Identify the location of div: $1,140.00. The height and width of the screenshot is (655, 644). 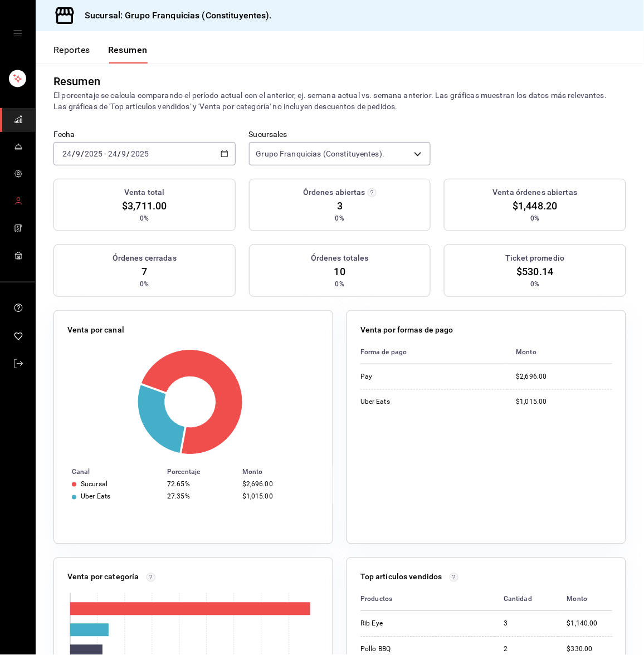
(589, 623).